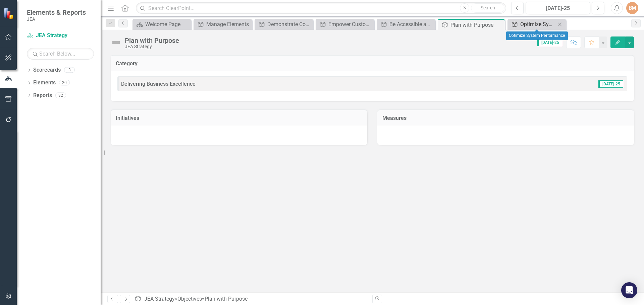  Describe the element at coordinates (488, 8) in the screenshot. I see `button: Search` at that location.